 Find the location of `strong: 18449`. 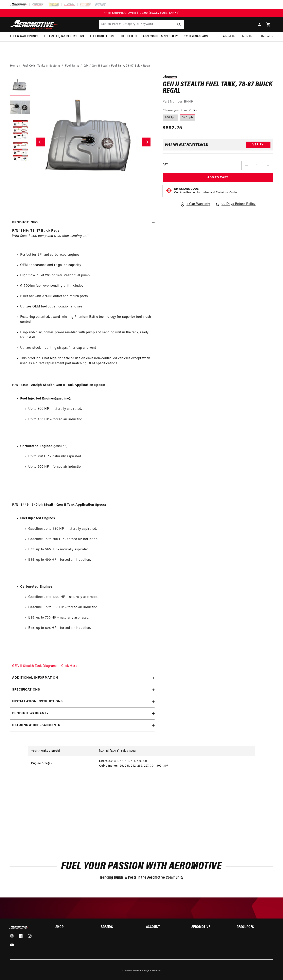

strong: 18449 is located at coordinates (188, 102).